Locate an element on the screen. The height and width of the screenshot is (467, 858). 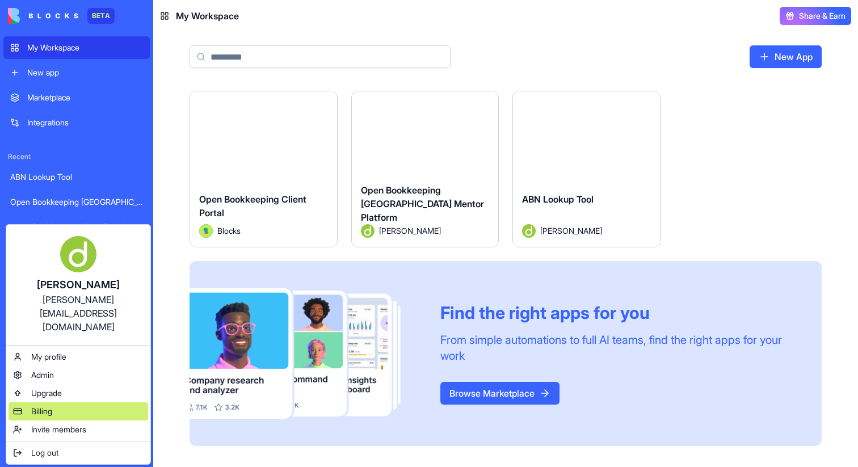
span: Upgrade is located at coordinates (47, 393).